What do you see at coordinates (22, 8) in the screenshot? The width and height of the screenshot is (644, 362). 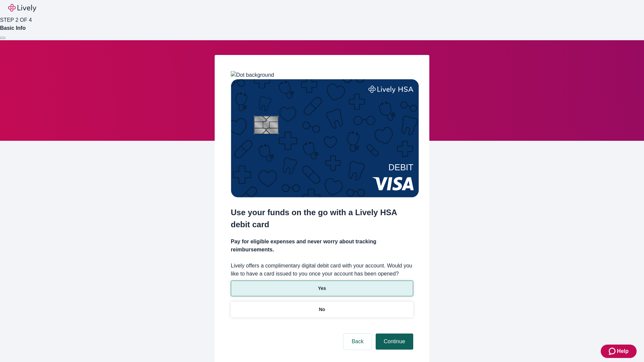 I see `img: Lively` at bounding box center [22, 8].